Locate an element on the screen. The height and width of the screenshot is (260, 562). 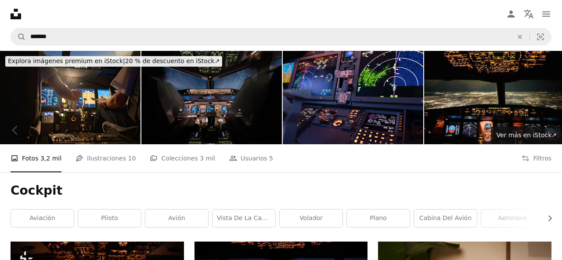
a: Usuarios 5 is located at coordinates (251, 158).